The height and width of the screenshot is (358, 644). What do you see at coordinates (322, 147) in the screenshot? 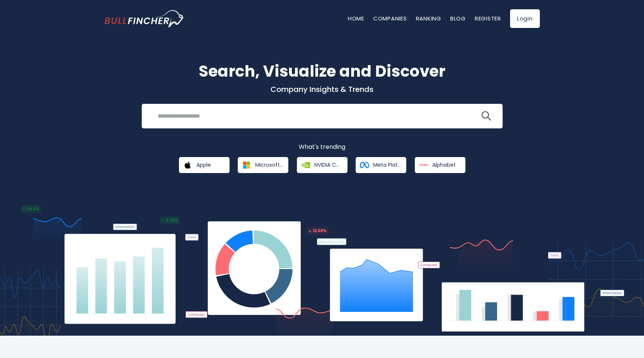
I see `p: What's trending` at bounding box center [322, 147].